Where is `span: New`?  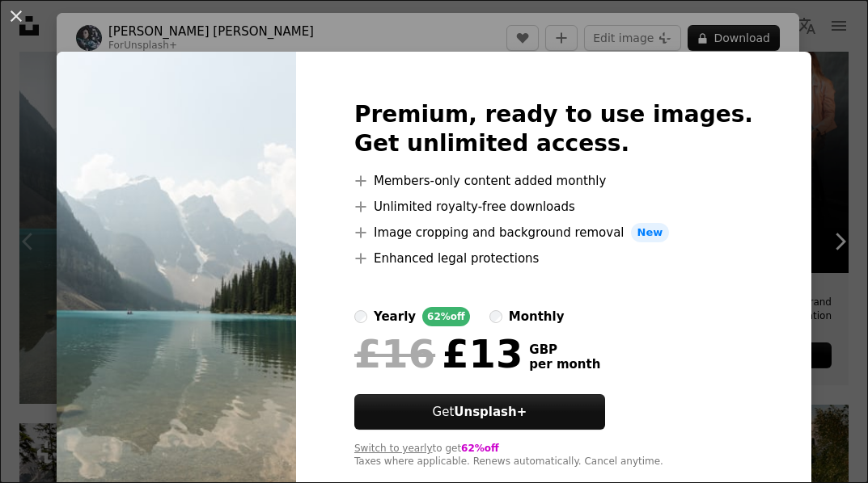
span: New is located at coordinates (650, 232).